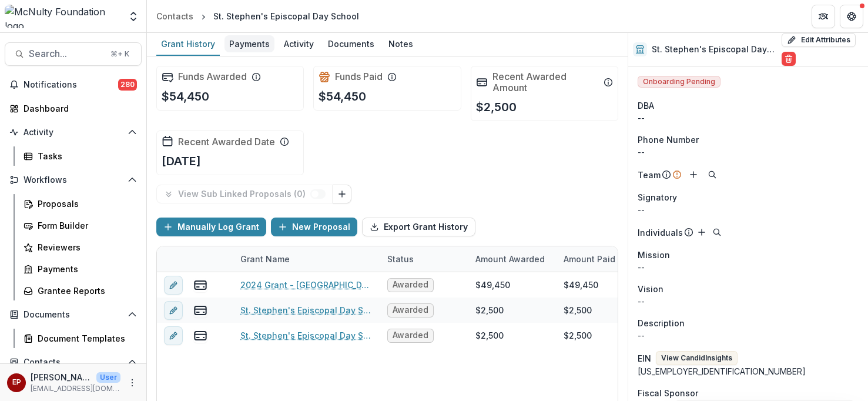  I want to click on div: St. Stephen's Episcopal Day School, so click(287, 16).